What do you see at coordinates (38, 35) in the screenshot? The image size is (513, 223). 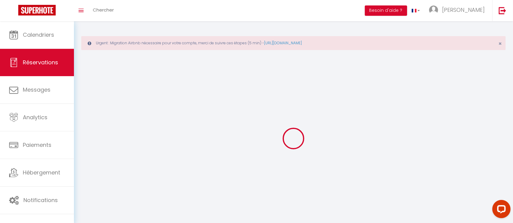 I see `span: Calendriers` at bounding box center [38, 35].